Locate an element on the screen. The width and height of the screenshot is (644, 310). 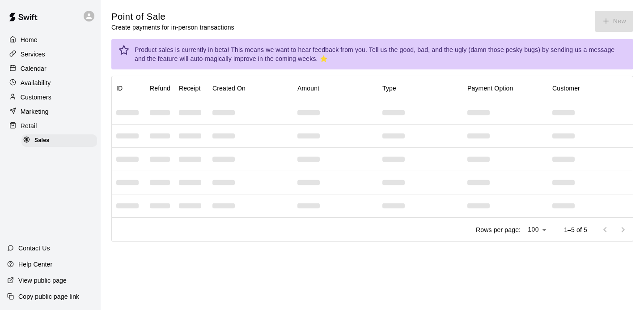
div: Calendar is located at coordinates (50, 69).